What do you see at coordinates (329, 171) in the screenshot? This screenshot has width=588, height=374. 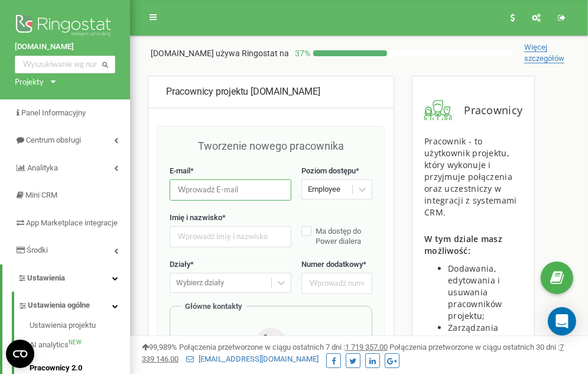 I see `span: Poziom dostępu` at bounding box center [329, 171].